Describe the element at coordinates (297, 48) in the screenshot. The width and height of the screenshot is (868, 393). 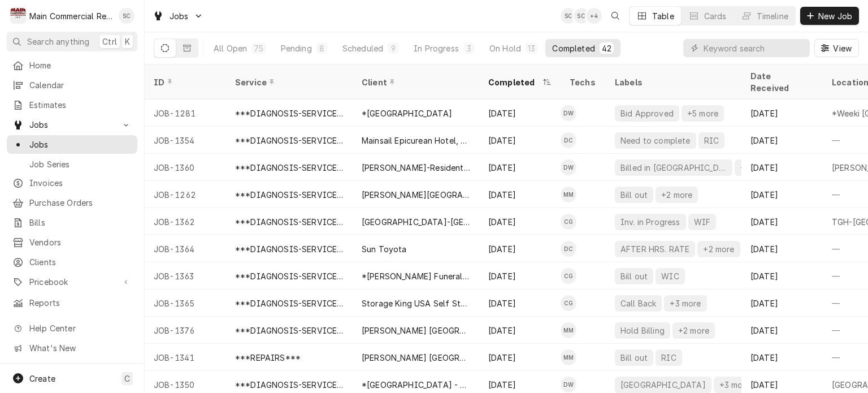
I see `div: Pending` at that location.